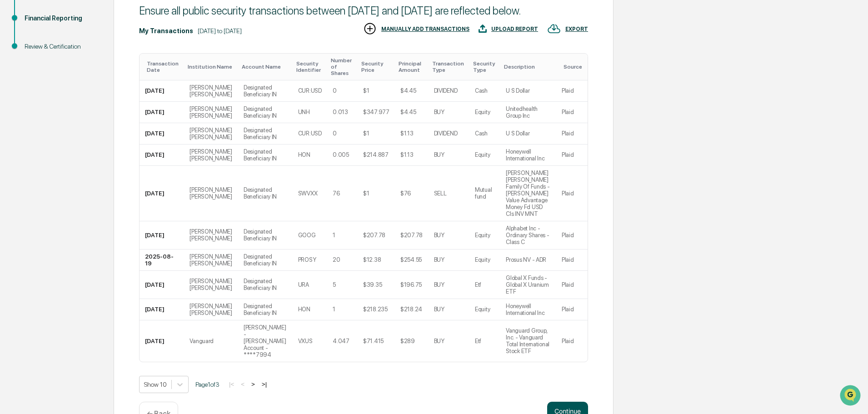 Image resolution: width=868 pixels, height=414 pixels. I want to click on button: Open customer support, so click(11, 11).